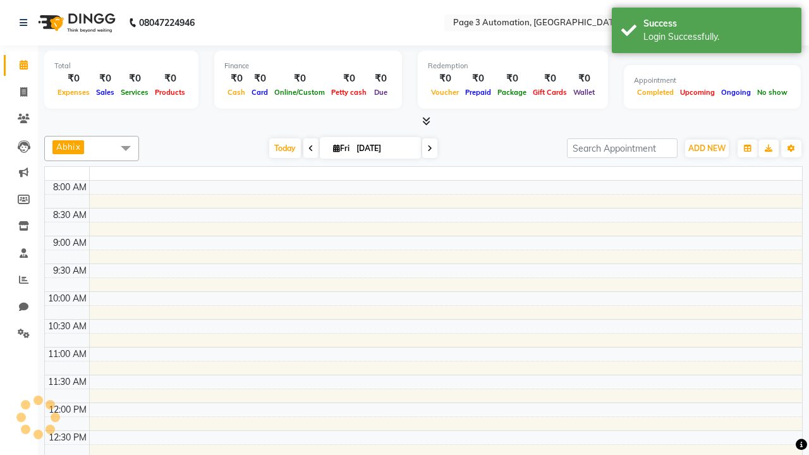 This screenshot has height=455, width=809. What do you see at coordinates (77, 147) in the screenshot?
I see `a: x` at bounding box center [77, 147].